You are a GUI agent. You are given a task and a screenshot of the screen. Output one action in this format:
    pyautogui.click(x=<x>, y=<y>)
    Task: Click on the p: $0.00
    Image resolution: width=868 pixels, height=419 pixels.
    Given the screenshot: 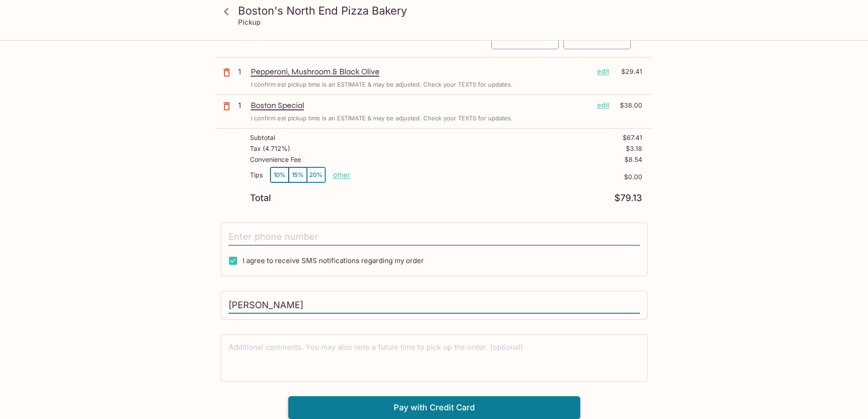 What is the action you would take?
    pyautogui.click(x=496, y=176)
    